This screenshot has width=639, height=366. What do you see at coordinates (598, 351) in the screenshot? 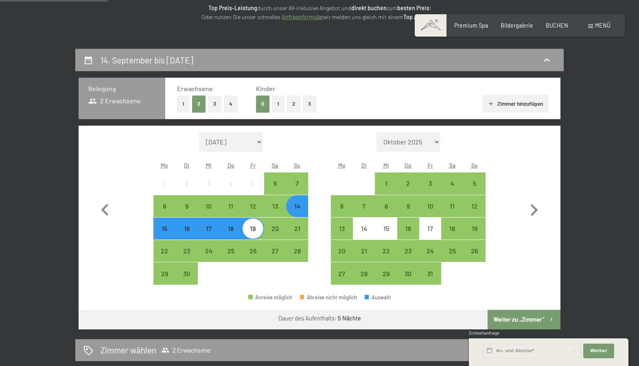
I see `button: Weiter` at bounding box center [598, 351].